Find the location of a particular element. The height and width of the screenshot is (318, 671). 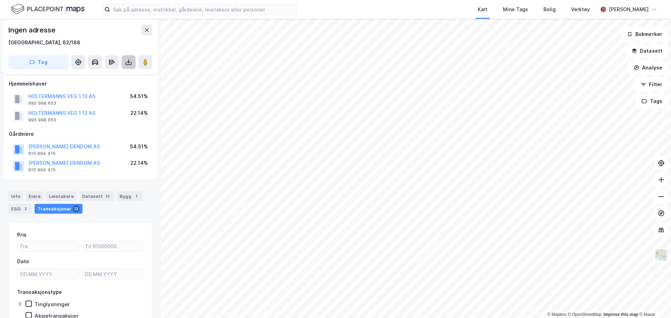

input: Til 91000000 is located at coordinates (112, 246).